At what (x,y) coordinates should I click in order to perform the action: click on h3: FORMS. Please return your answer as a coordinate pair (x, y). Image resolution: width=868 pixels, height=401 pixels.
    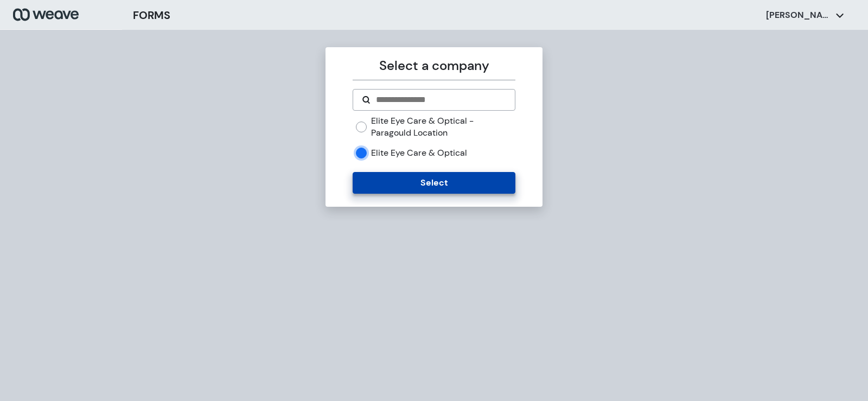
    Looking at the image, I should click on (151, 15).